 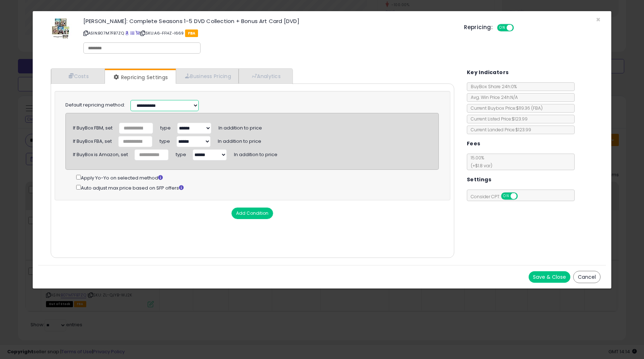 I want to click on a: Analytics, so click(x=265, y=76).